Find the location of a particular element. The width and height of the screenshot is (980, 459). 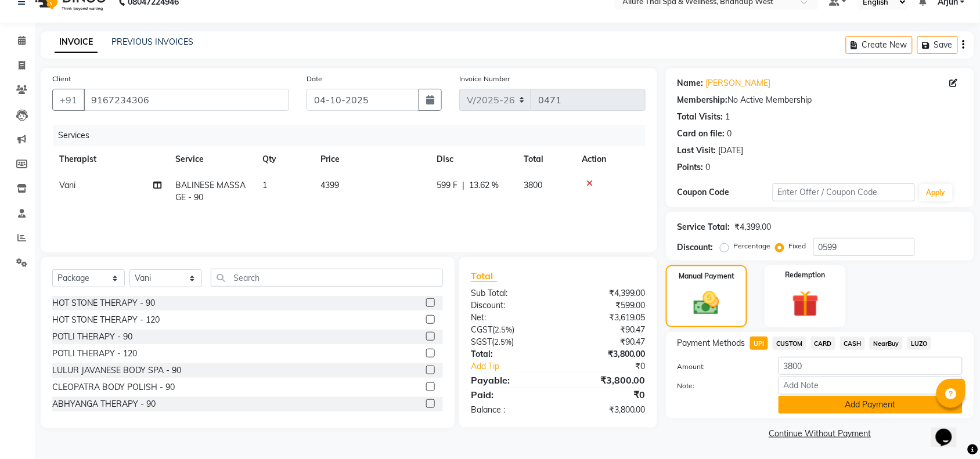

div: HOT STONE THERAPY - 120 is located at coordinates (106, 320).